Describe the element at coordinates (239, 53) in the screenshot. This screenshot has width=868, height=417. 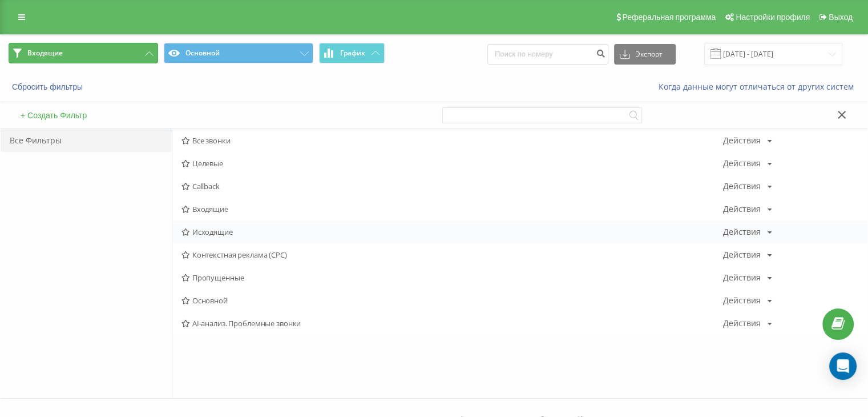
I see `button: Основной` at that location.